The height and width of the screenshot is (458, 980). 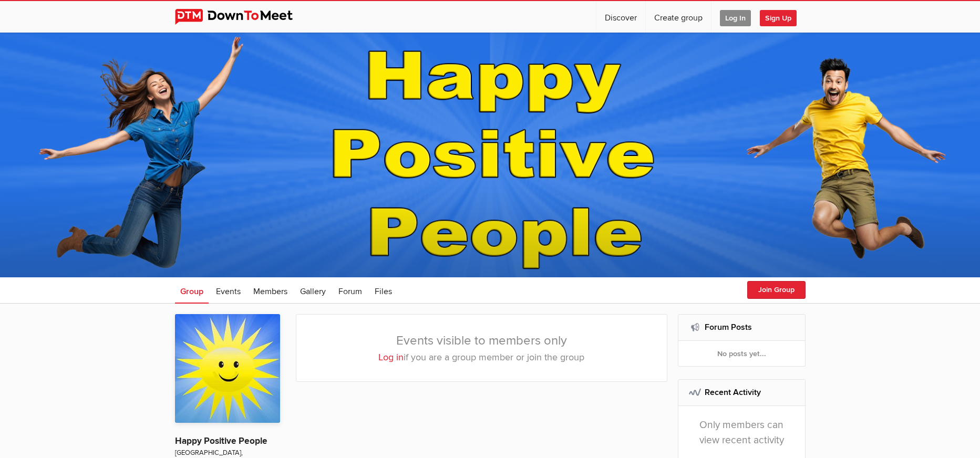 What do you see at coordinates (383, 290) in the screenshot?
I see `a: Files` at bounding box center [383, 290].